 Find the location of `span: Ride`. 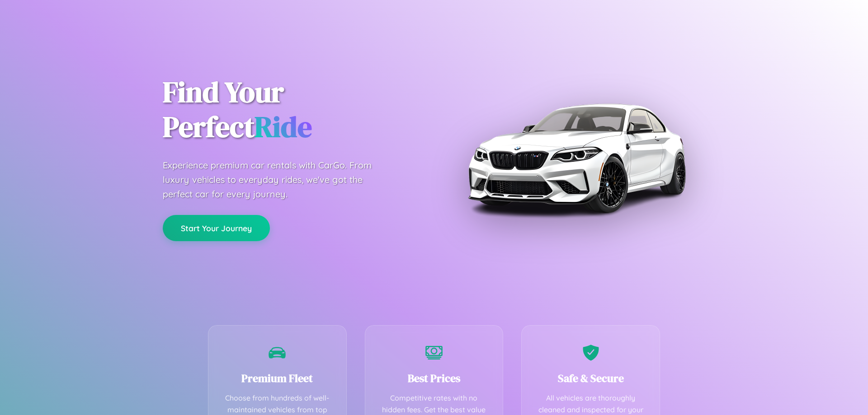

span: Ride is located at coordinates (283, 127).